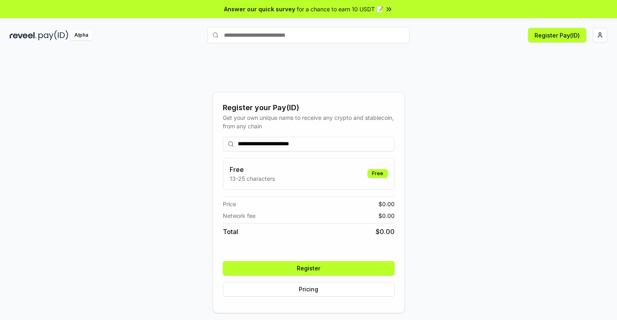 This screenshot has width=617, height=320. Describe the element at coordinates (252, 179) in the screenshot. I see `p: 13-25 characters` at that location.